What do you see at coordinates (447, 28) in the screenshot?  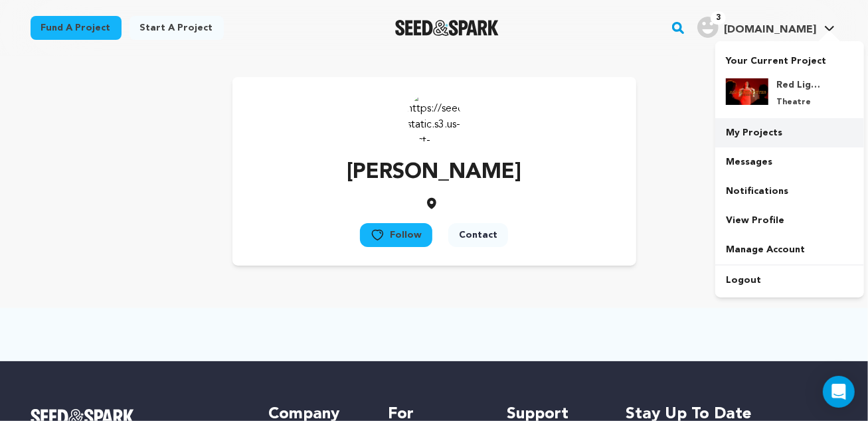 I see `a: Seed&Spark Homepage` at bounding box center [447, 28].